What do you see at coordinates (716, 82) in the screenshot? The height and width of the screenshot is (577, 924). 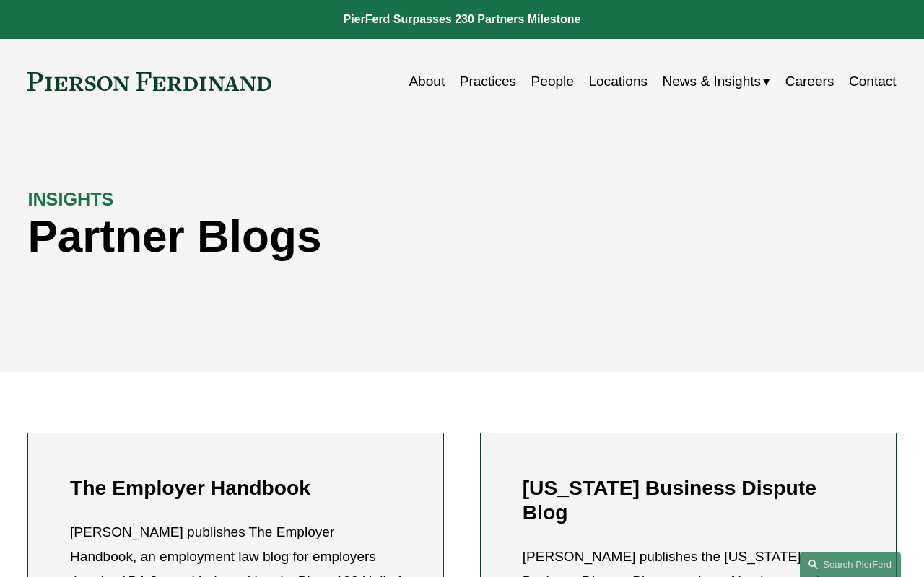 I see `a: folder dropdown` at bounding box center [716, 82].